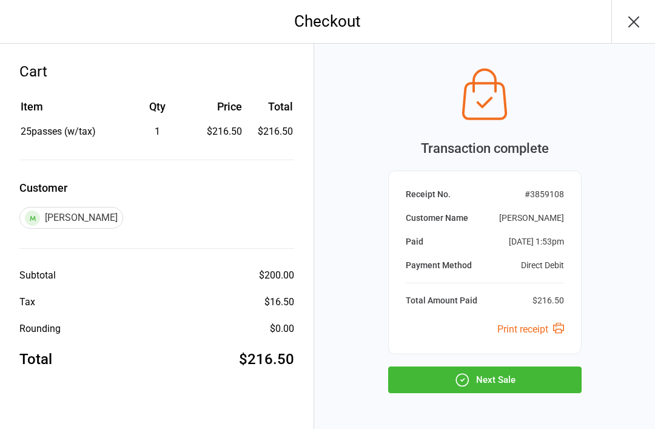  What do you see at coordinates (58, 131) in the screenshot?
I see `span: 25passes (w/tax)` at bounding box center [58, 131].